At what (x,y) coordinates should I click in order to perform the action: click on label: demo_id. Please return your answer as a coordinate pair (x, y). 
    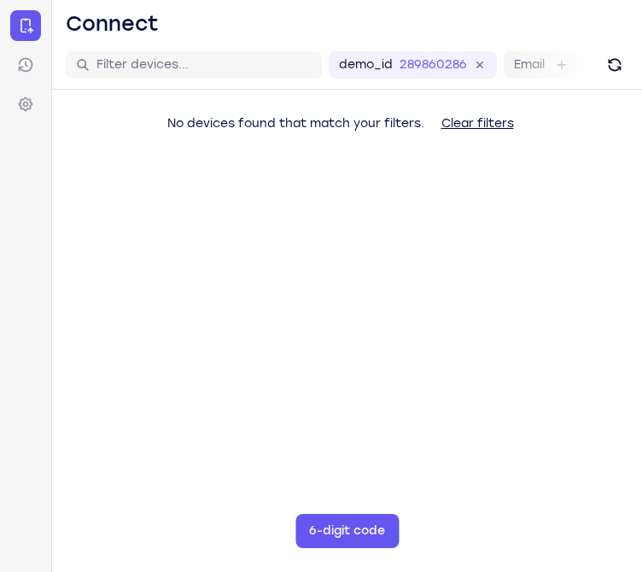
    Looking at the image, I should click on (365, 65).